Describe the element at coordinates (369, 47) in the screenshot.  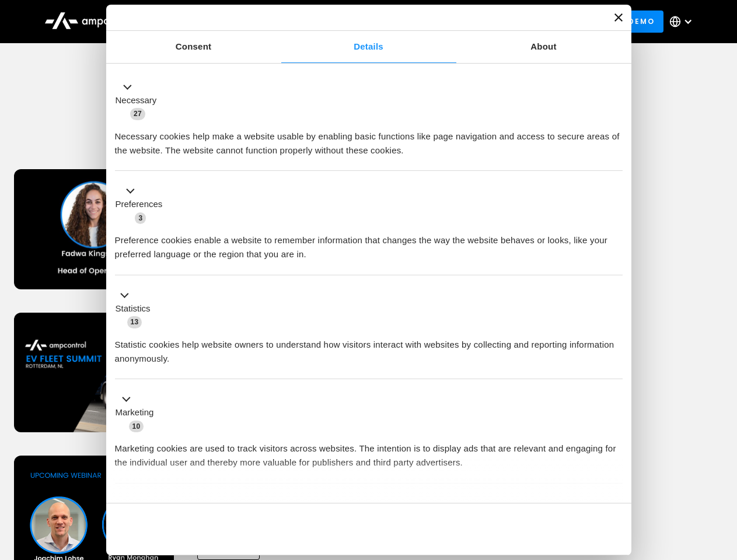
I see `a: Details` at that location.